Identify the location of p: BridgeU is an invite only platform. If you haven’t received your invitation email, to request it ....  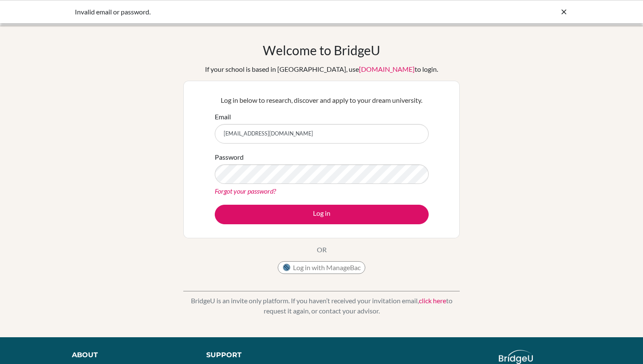
(321, 306).